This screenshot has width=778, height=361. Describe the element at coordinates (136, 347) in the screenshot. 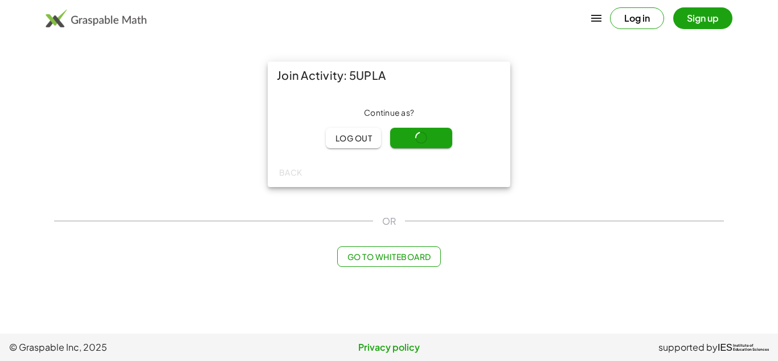

I see `span: © Graspable Inc, 2025` at that location.